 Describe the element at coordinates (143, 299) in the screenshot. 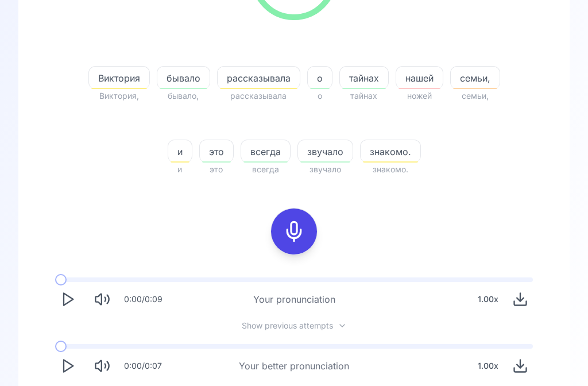

I see `div: 0:00 / 0:09` at that location.